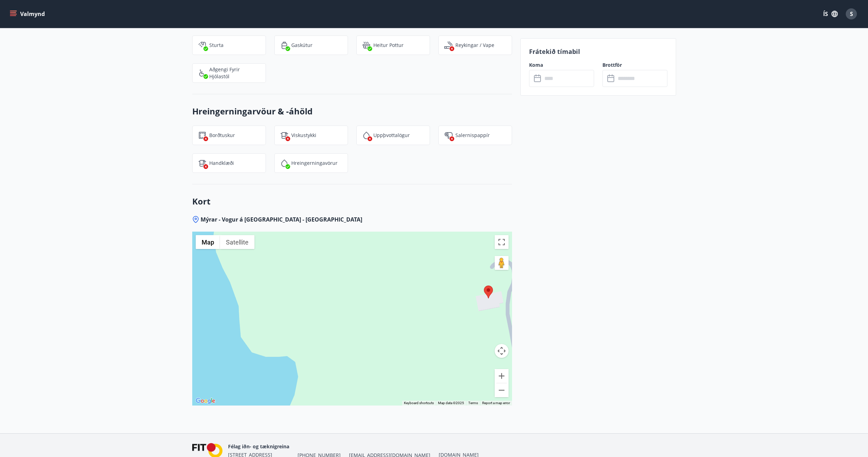  Describe the element at coordinates (202, 73) in the screenshot. I see `img: 8IYIKVZQyRlUC6HQIIUSdjpPGRncJsz2RzLgWvp4.svg` at that location.